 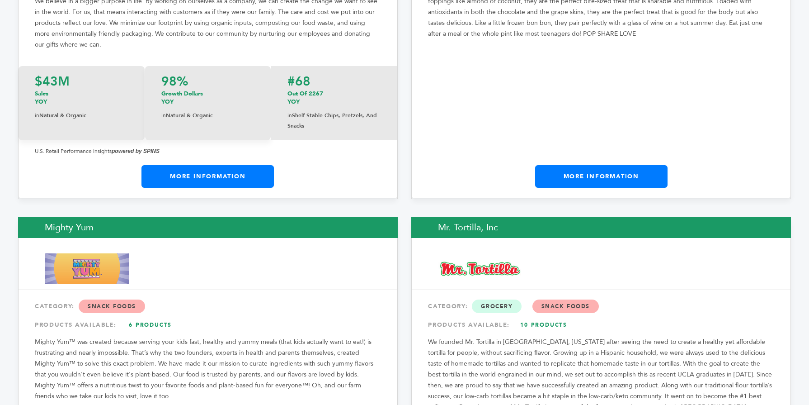 I want to click on strong: powered by SPINS, so click(x=136, y=151).